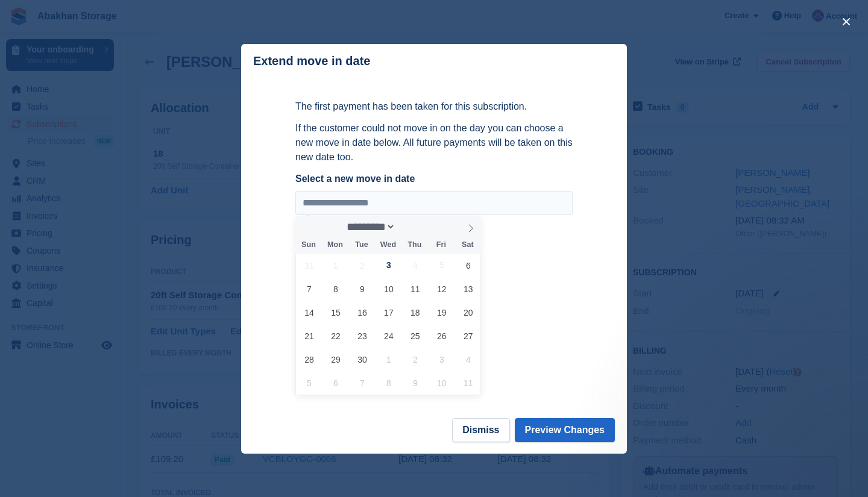 This screenshot has width=868, height=497. I want to click on span: October 4, 2025, so click(468, 359).